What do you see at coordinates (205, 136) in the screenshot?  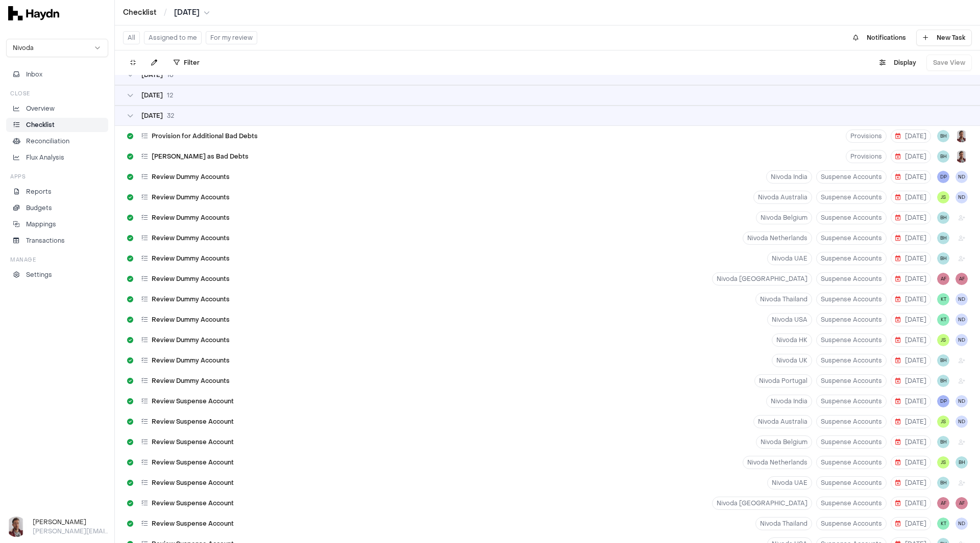 I see `span: Provision for Additional Bad Debts` at bounding box center [205, 136].